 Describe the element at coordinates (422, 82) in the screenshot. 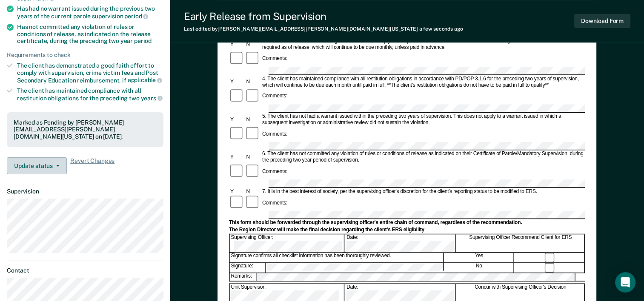

I see `div: 4. The client has maintained compliance with all restitution obligations in accordance with PD/PO...` at that location.